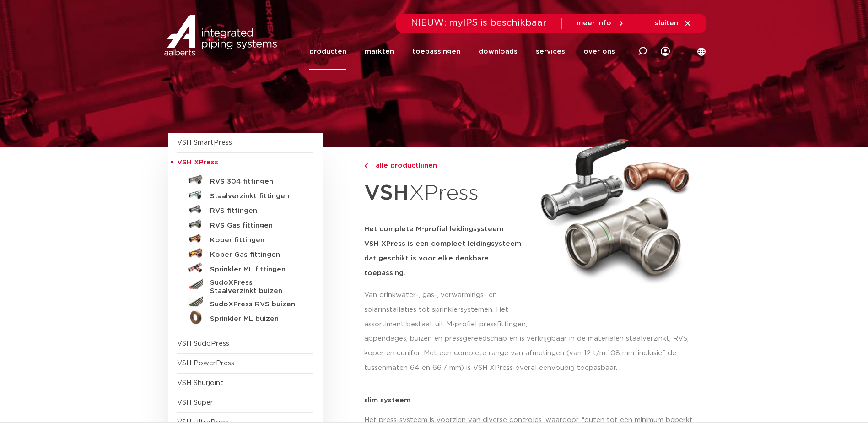  What do you see at coordinates (204, 143) in the screenshot?
I see `a: VSH SmartPress` at bounding box center [204, 143].